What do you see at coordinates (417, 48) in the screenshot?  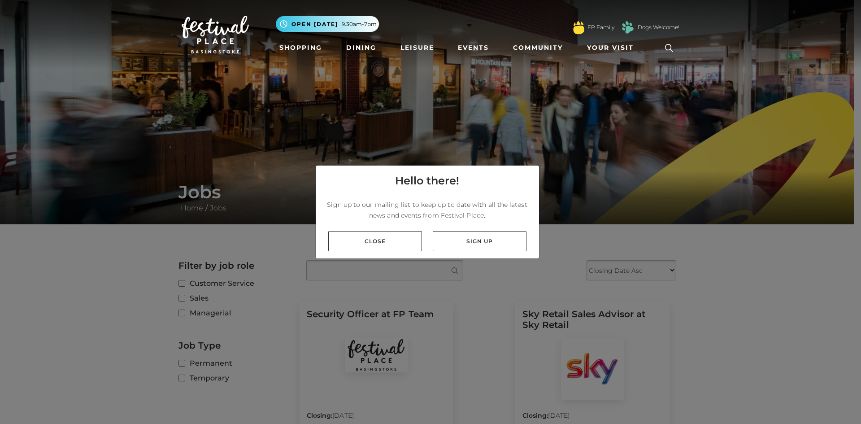 I see `a: Leisure` at bounding box center [417, 48].